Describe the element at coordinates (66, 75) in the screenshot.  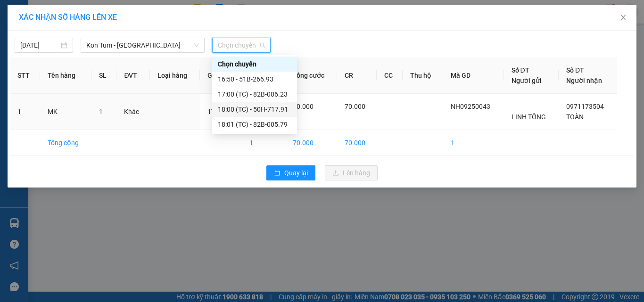
I see `th: Tên hàng` at that location.